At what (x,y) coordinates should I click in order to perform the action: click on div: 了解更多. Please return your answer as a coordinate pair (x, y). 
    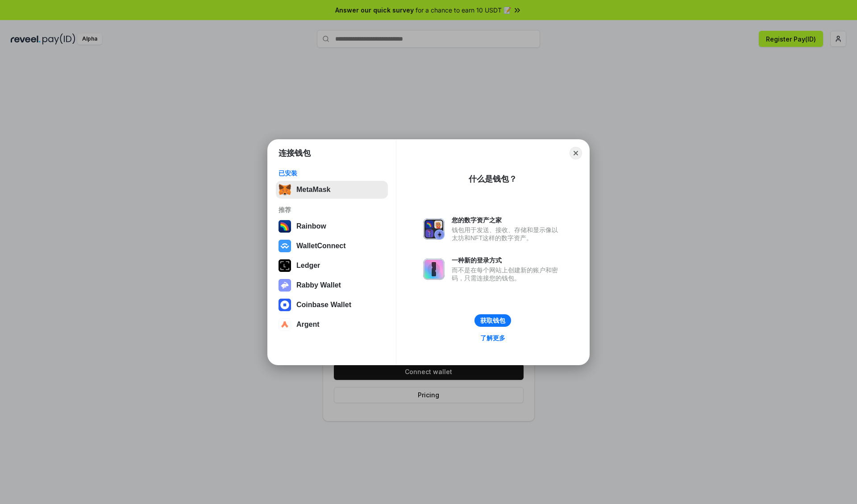
    Looking at the image, I should click on (493, 338).